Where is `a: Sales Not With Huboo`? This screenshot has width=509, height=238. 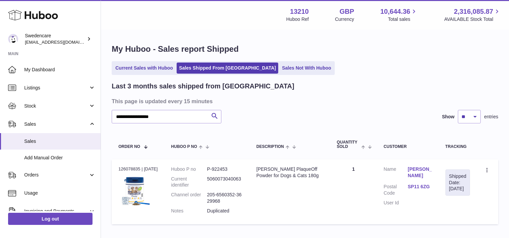
a: Sales Not With Huboo is located at coordinates (306, 68).